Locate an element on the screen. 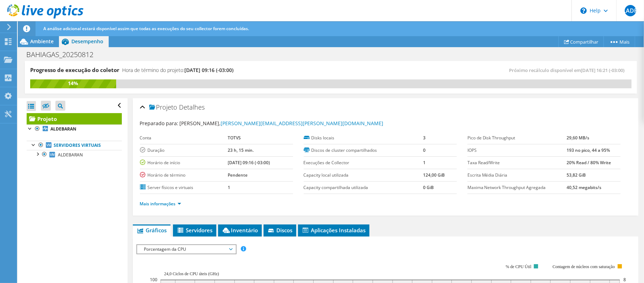 This screenshot has height=283, width=644. b: 23 h, 15 min. is located at coordinates (240, 150).